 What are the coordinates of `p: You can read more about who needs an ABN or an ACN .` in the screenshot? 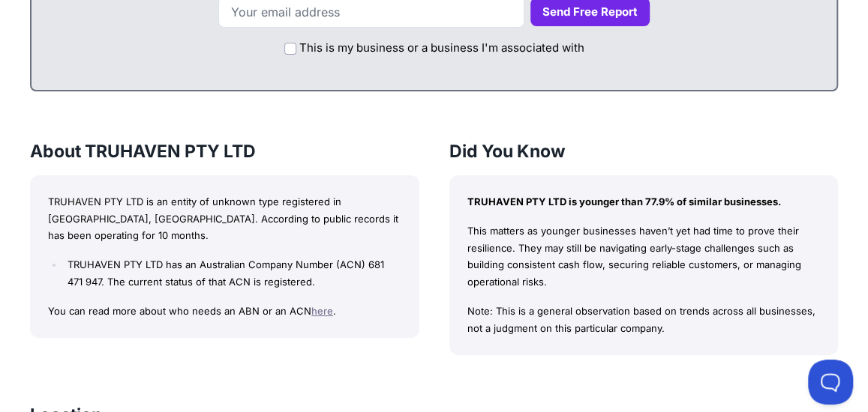 It's located at (224, 311).